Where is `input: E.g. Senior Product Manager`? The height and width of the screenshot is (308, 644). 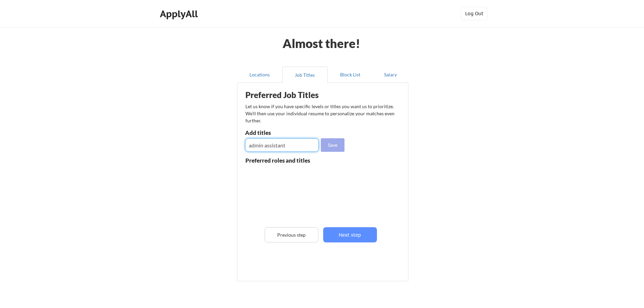 input: E.g. Senior Product Manager is located at coordinates (282, 145).